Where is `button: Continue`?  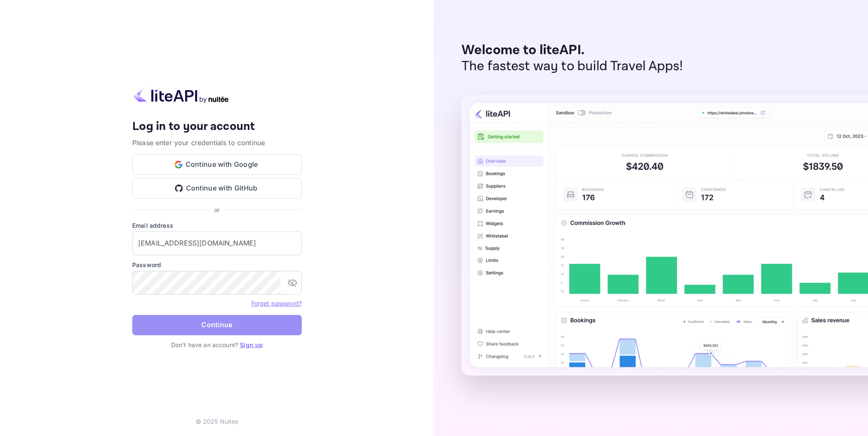 button: Continue is located at coordinates (217, 325).